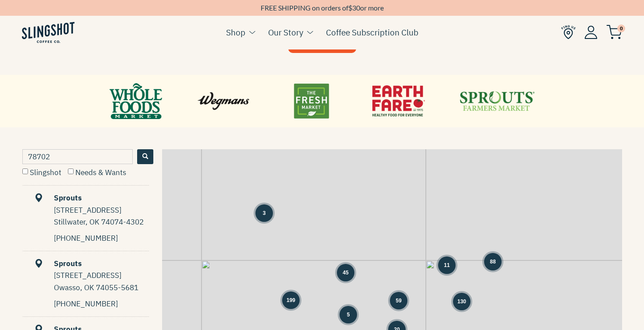 Image resolution: width=644 pixels, height=330 pixels. Describe the element at coordinates (614, 32) in the screenshot. I see `a: 0` at that location.